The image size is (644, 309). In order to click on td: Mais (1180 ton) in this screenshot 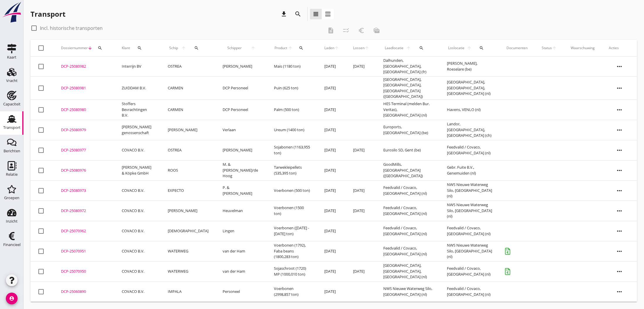, I will do `click(292, 67)`.